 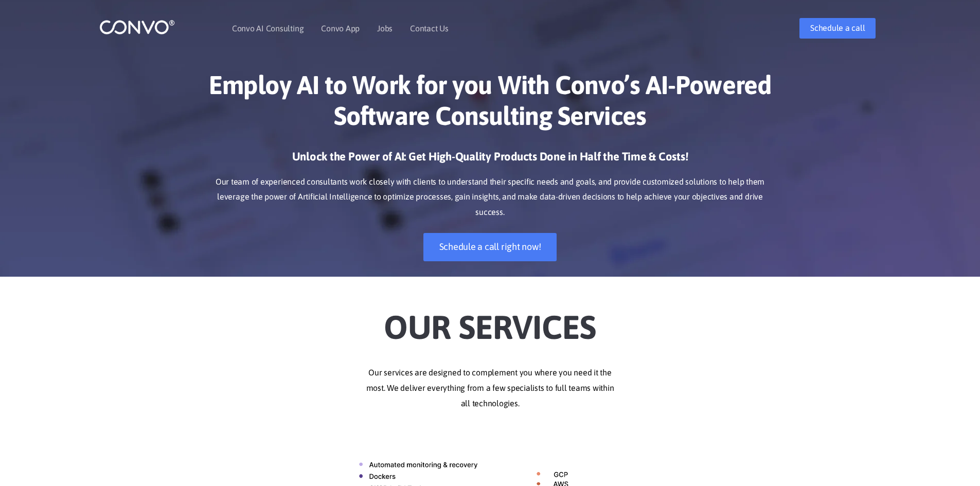 What do you see at coordinates (429, 28) in the screenshot?
I see `a: Contact Us` at bounding box center [429, 28].